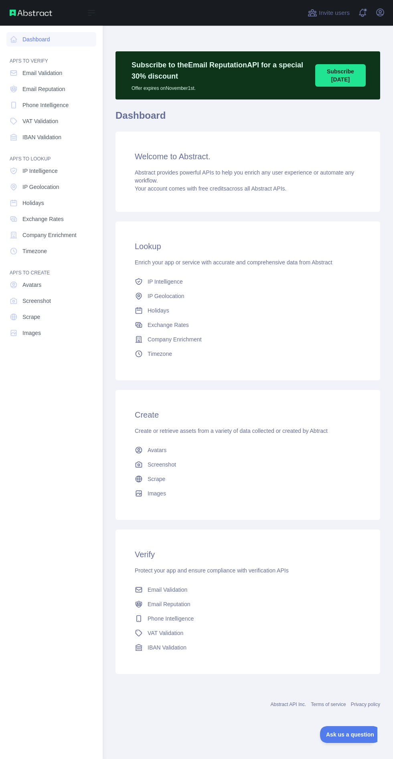 This screenshot has height=759, width=393. Describe the element at coordinates (51, 268) in the screenshot. I see `div: API'S TO CREATE` at that location.